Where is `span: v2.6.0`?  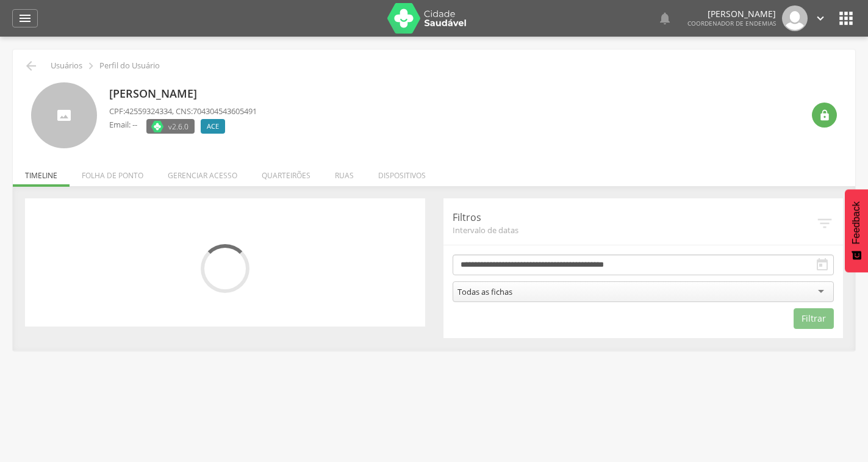 span: v2.6.0 is located at coordinates (178, 127).